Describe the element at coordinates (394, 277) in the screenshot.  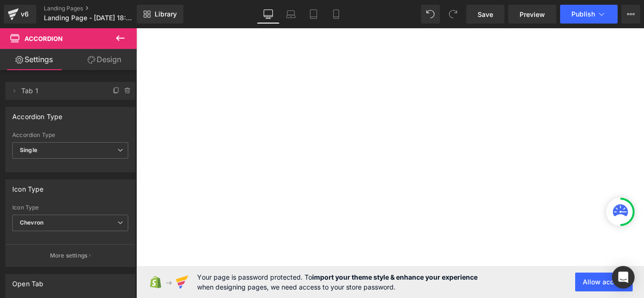
I see `strong: import your theme style & enhance your experience` at that location.